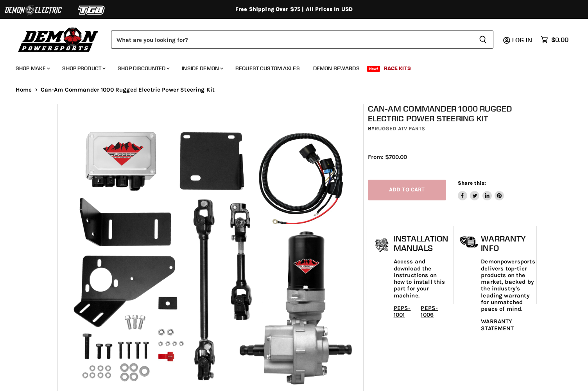 This screenshot has width=588, height=391. I want to click on a: PEPS-1001, so click(402, 311).